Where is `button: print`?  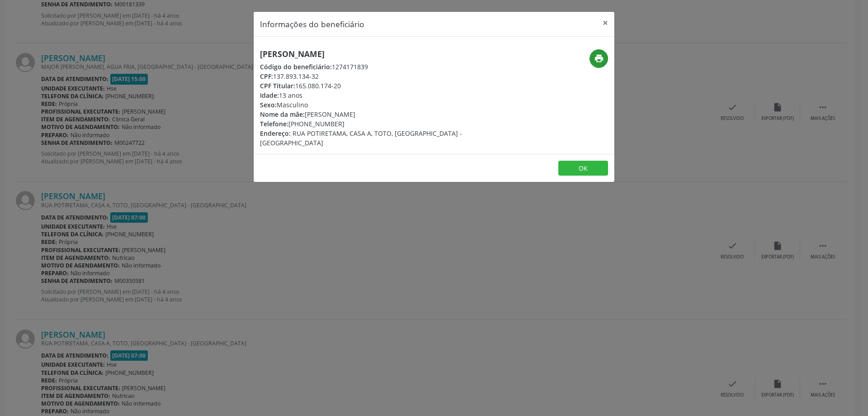 button: print is located at coordinates (599, 58).